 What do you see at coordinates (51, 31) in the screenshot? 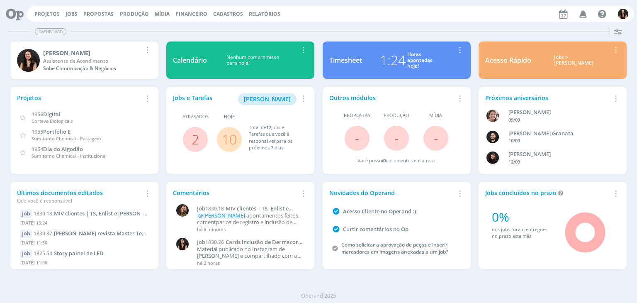
I see `span: Dashboard` at bounding box center [51, 31].